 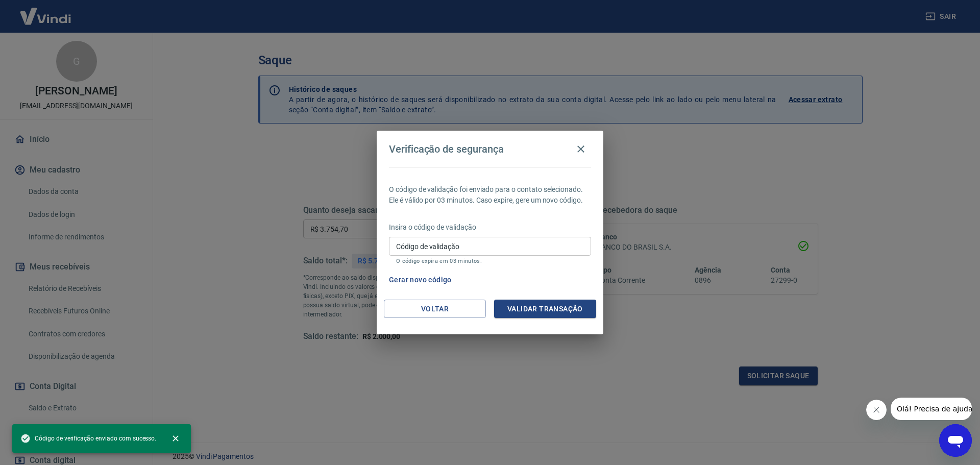 I want to click on p: O código de validação foi enviado para o contato selecionado. Ele é válido por 03 minutos. Caso e..., so click(x=490, y=195).